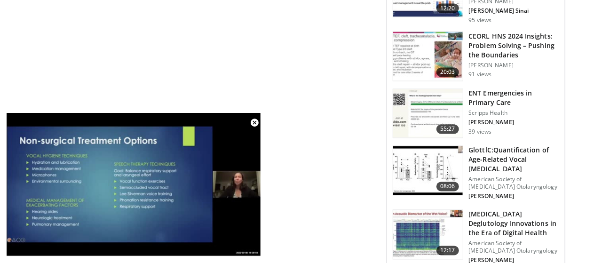 The height and width of the screenshot is (263, 594). What do you see at coordinates (514, 98) in the screenshot?
I see `h3: ENT Emergencies in Primary Care` at bounding box center [514, 98].